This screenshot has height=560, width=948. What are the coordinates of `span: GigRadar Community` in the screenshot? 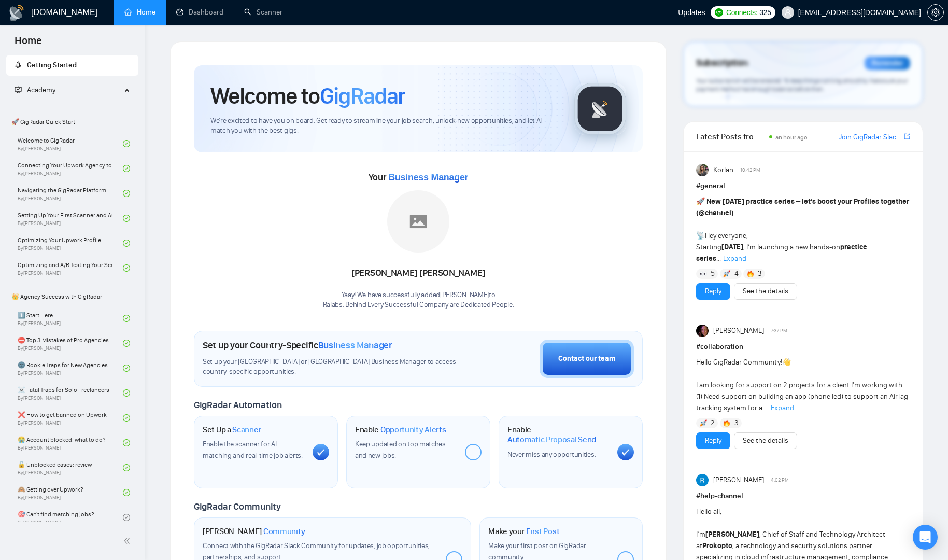 It's located at (237, 507).